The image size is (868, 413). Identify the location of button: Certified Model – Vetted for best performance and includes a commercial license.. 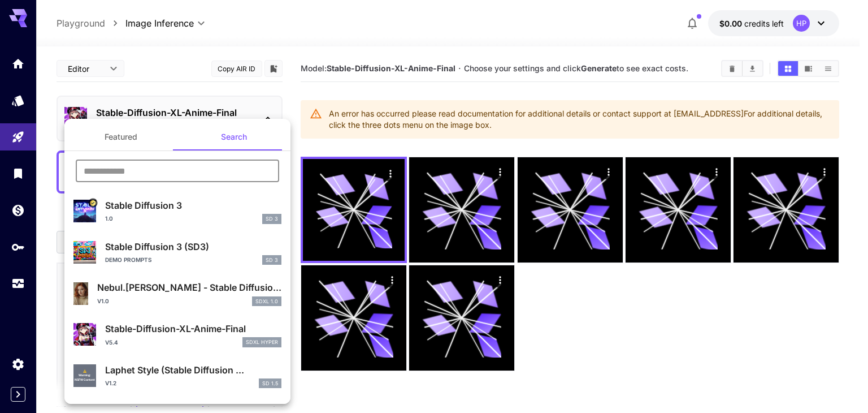
(93, 203).